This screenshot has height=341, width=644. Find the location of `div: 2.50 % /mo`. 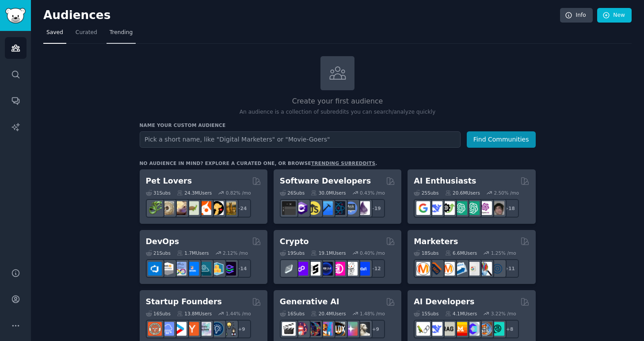

div: 2.50 % /mo is located at coordinates (506, 193).